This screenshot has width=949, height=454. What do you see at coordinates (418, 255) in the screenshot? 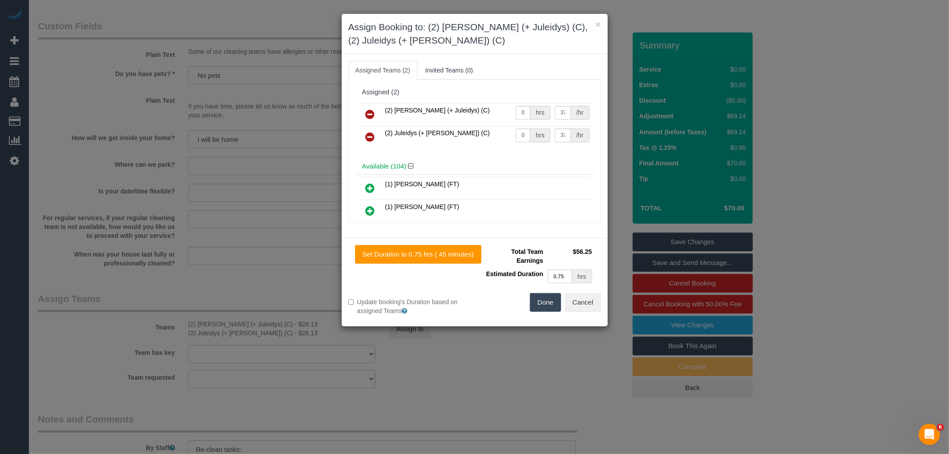
I see `button: Set Duration to 0.75 hrs ( 45 minutes)` at bounding box center [418, 255].